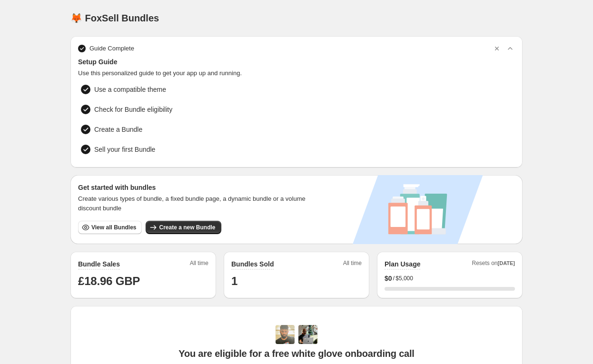 The width and height of the screenshot is (593, 364). Describe the element at coordinates (187, 227) in the screenshot. I see `span: Create a new Bundle` at that location.